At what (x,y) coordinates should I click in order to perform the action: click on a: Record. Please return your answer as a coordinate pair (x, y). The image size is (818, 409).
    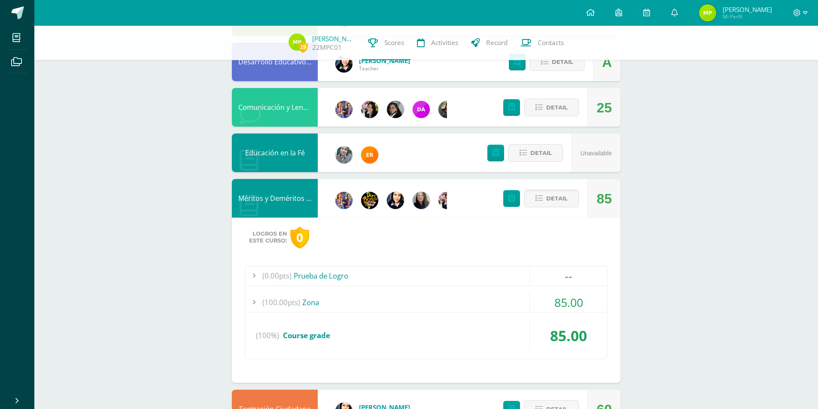
    Looking at the image, I should click on (489, 43).